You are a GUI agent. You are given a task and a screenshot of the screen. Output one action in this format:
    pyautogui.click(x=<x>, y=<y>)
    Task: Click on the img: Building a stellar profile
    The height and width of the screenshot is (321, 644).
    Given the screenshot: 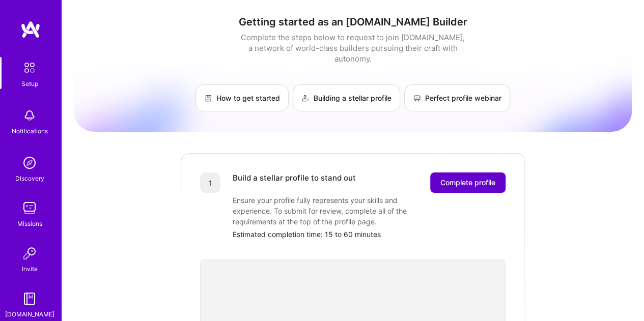 What is the action you would take?
    pyautogui.click(x=306, y=98)
    